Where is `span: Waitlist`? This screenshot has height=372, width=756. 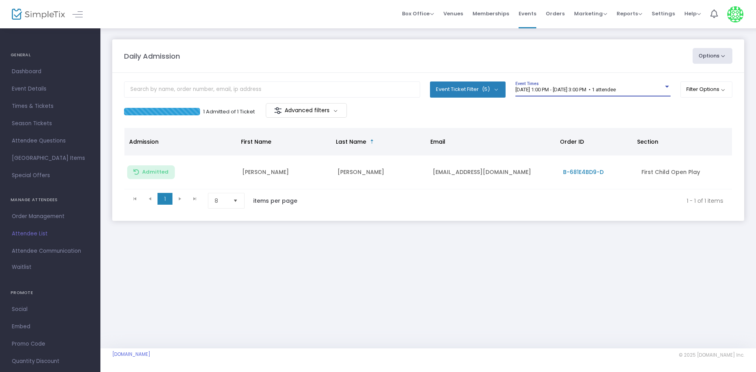 span: Waitlist is located at coordinates (22, 267).